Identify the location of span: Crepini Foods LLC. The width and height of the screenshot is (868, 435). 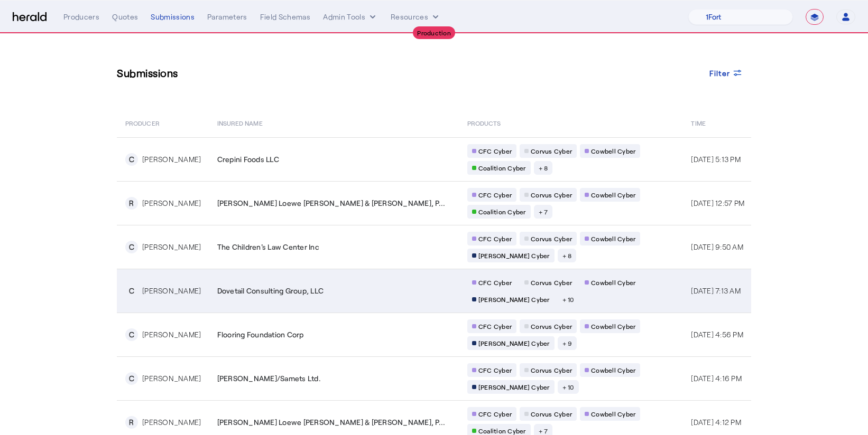
(247, 160).